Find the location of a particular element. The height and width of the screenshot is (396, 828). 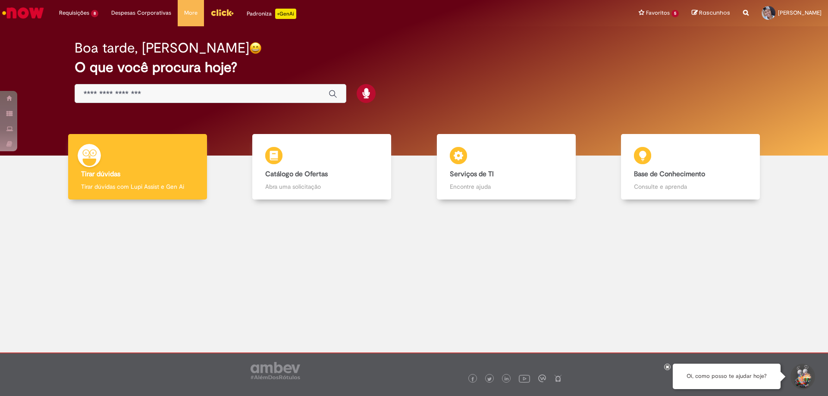

img: ServiceNow is located at coordinates (23, 13).